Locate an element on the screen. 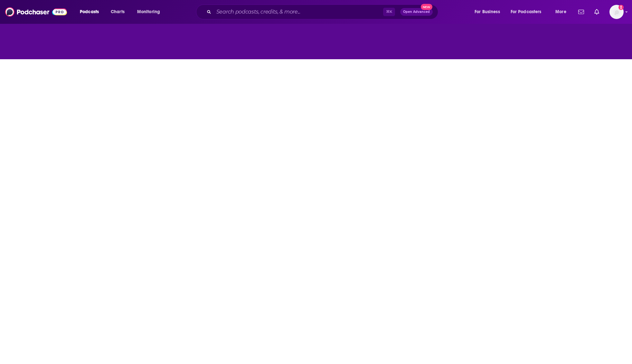 The image size is (632, 364). span: Open Advanced is located at coordinates (417, 12).